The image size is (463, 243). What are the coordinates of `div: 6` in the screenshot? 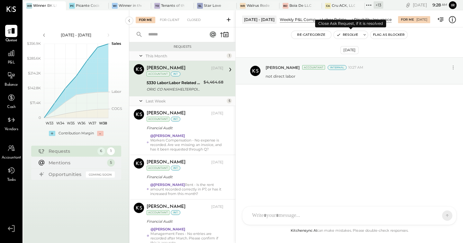 It's located at (101, 151).